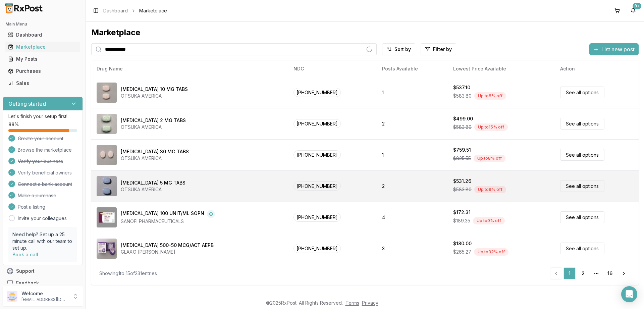 This screenshot has height=309, width=644. Describe the element at coordinates (352, 303) in the screenshot. I see `a: Terms` at that location.